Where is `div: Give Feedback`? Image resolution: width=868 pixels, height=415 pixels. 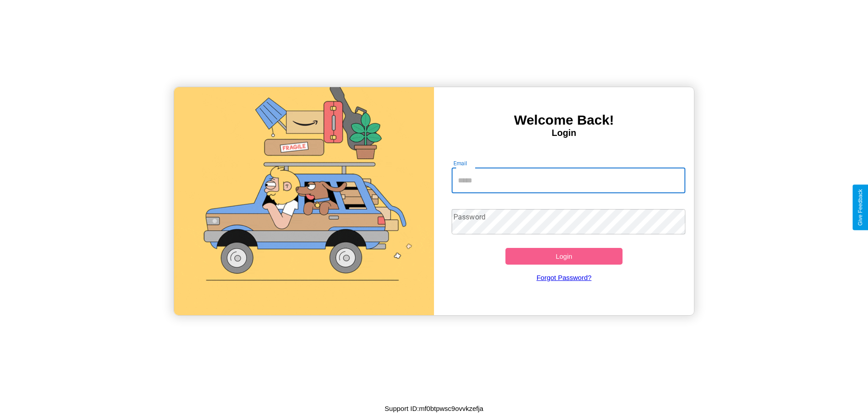
div: Give Feedback is located at coordinates (860, 207).